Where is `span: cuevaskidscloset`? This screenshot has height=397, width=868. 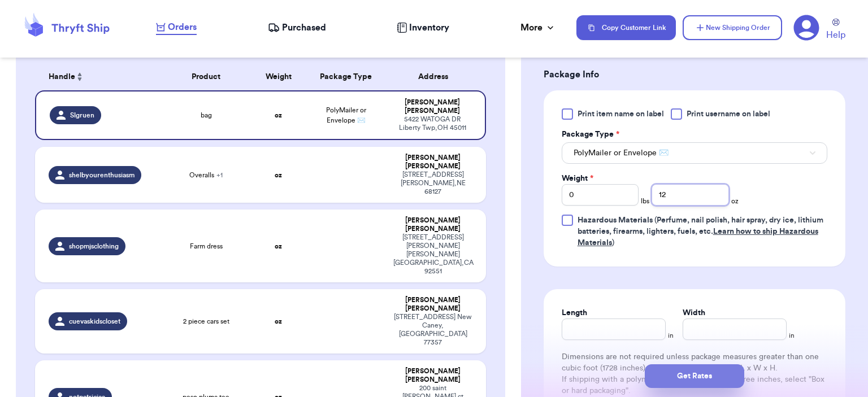
span: cuevaskidscloset is located at coordinates (95, 322).